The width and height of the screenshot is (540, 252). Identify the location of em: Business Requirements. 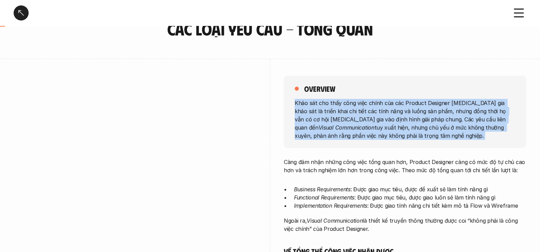
(322, 189).